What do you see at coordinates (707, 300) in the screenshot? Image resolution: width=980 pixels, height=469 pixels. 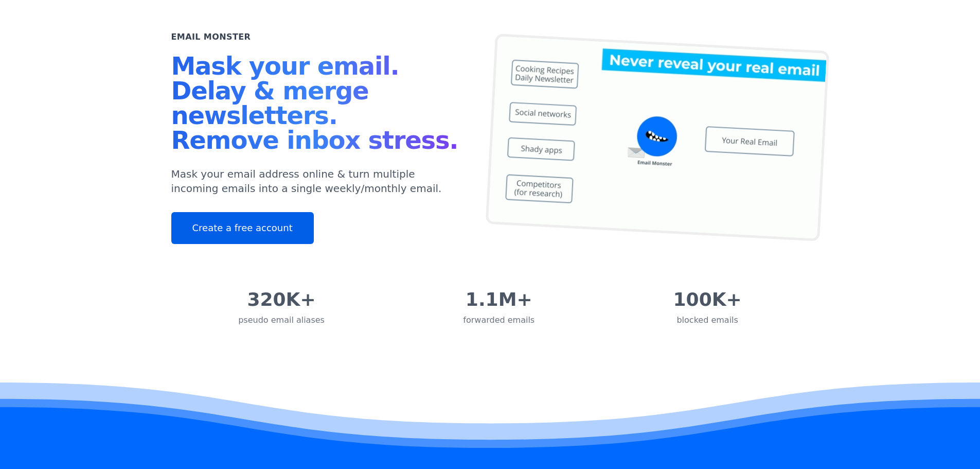 I see `div: 100K+` at bounding box center [707, 300].